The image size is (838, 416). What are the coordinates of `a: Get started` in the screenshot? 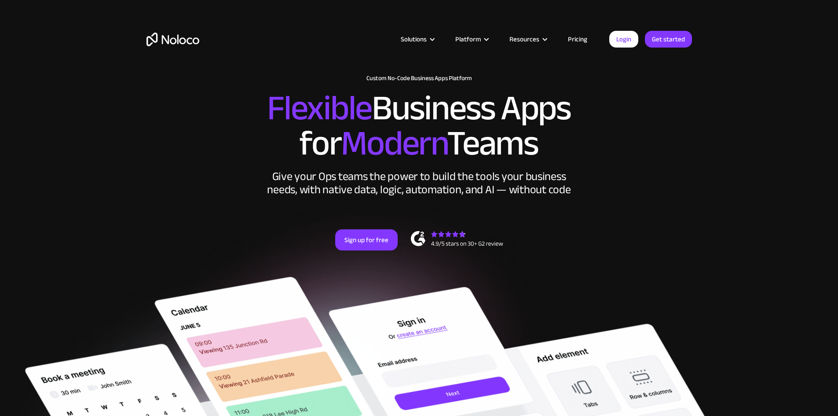 It's located at (668, 39).